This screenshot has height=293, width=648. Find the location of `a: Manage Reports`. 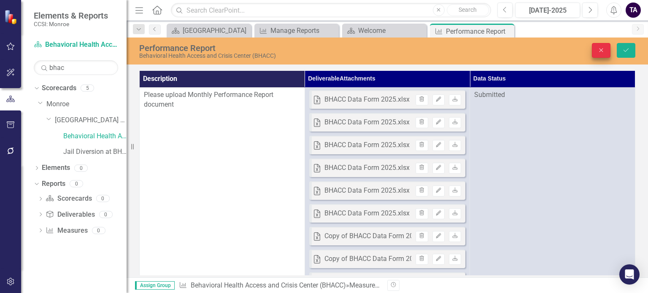

a: Manage Reports is located at coordinates (297, 30).